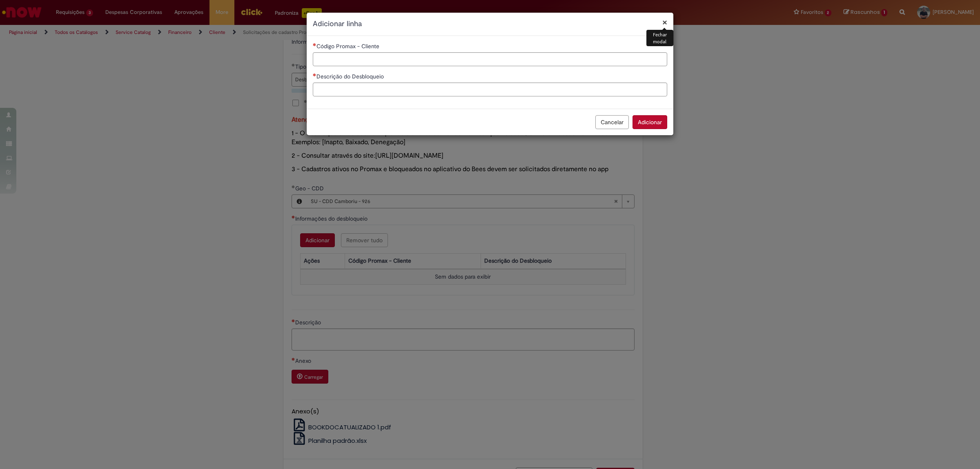  I want to click on input: Código Promax - Cliente, so click(490, 59).